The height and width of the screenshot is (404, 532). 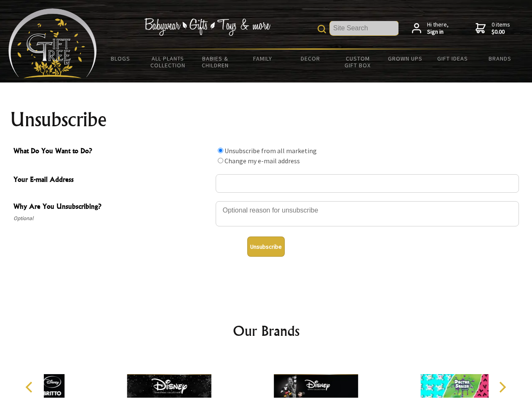 What do you see at coordinates (112, 207) in the screenshot?
I see `span: Why Are You Unsubscribing?` at bounding box center [112, 207].